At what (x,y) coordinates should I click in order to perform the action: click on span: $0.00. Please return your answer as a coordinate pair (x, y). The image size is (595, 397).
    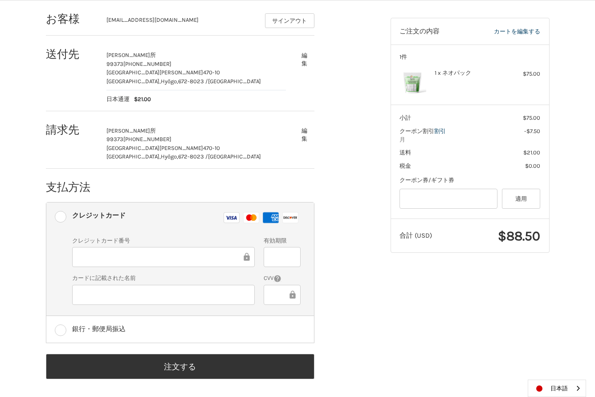
    Looking at the image, I should click on (533, 166).